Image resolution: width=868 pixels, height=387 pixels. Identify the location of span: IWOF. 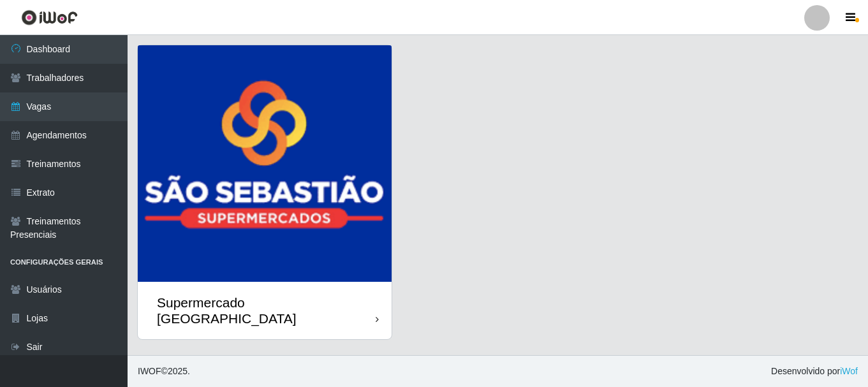
(149, 371).